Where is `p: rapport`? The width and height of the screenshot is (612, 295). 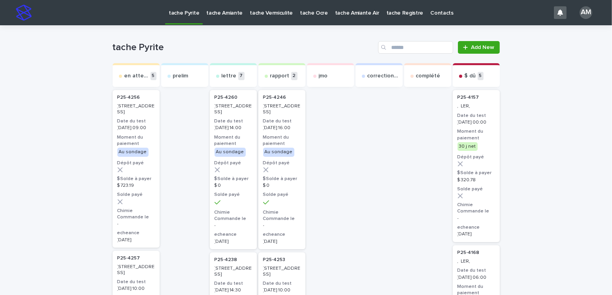
p: rapport is located at coordinates (280, 76).